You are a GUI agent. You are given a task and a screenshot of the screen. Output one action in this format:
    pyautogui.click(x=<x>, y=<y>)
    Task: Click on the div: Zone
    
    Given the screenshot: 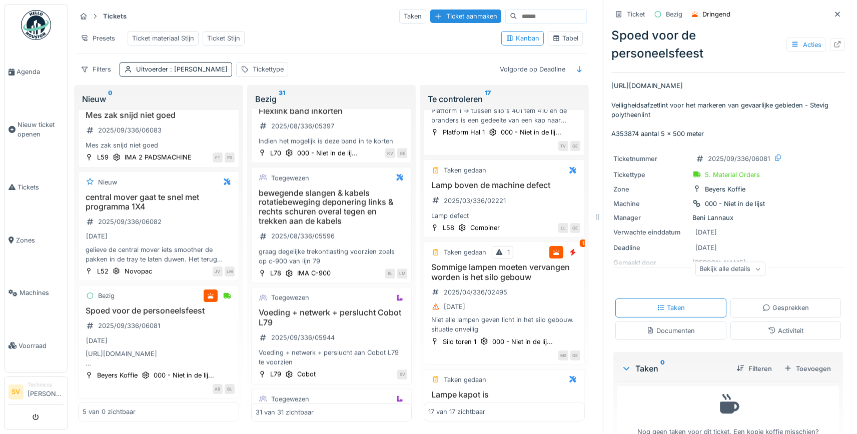 What is the action you would take?
    pyautogui.click(x=651, y=189)
    